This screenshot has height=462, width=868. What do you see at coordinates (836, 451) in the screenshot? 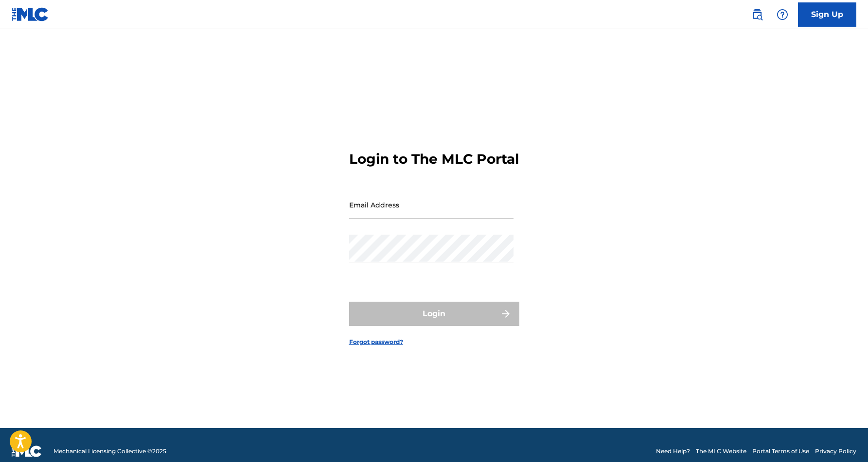
I see `a: Privacy Policy` at bounding box center [836, 451].